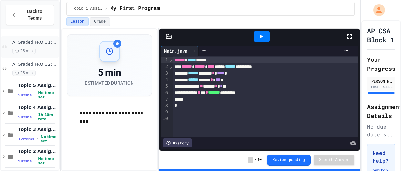 Image resolution: width=401 pixels, height=171 pixels. I want to click on span: Topic 5 Assignments, so click(38, 85).